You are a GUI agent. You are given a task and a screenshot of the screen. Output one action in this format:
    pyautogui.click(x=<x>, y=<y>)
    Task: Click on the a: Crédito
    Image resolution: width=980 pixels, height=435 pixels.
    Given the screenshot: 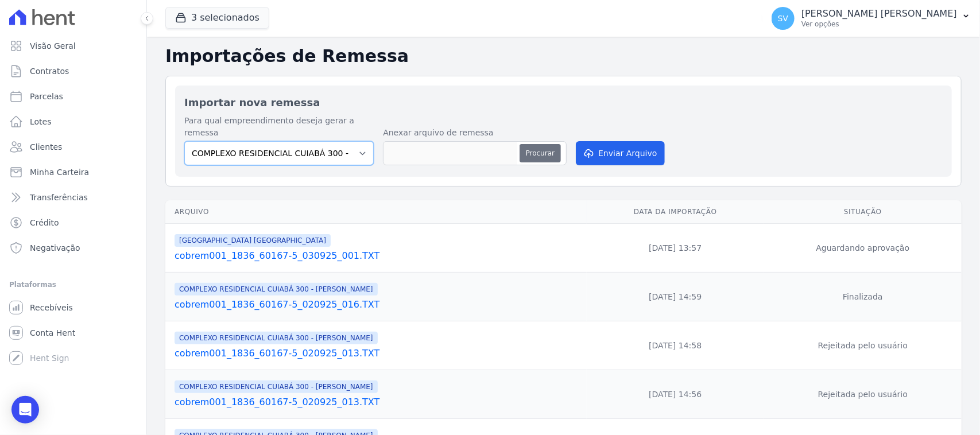 What is the action you would take?
    pyautogui.click(x=73, y=223)
    